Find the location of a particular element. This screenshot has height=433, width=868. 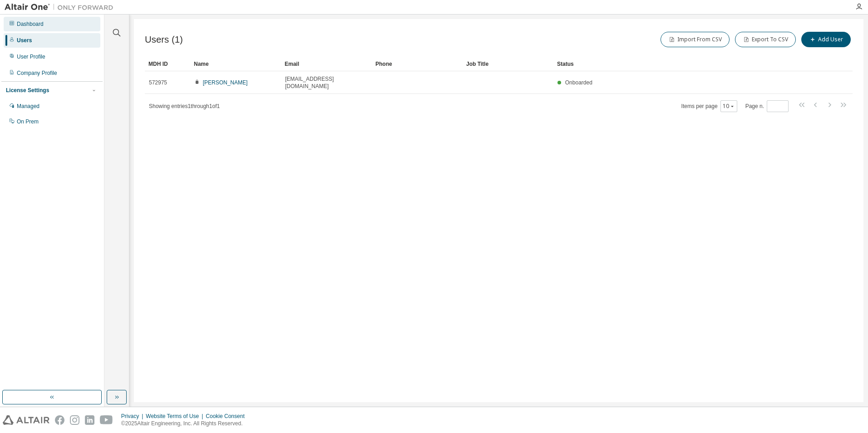

span: Showing entries 1 through 1 of 1 is located at coordinates (184, 106).